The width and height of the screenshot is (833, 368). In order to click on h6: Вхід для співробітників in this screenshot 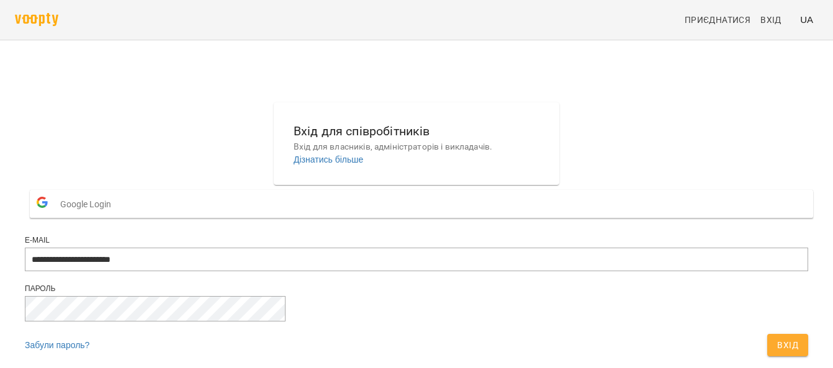, I will do `click(417, 131)`.